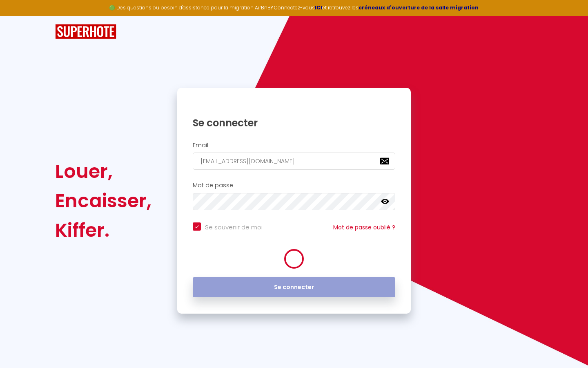  I want to click on div: Encaisser,, so click(103, 200).